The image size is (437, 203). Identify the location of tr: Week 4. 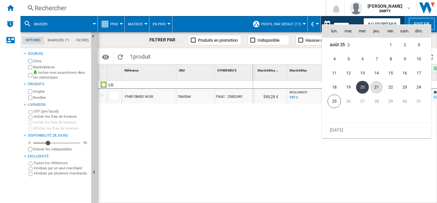
(377, 87).